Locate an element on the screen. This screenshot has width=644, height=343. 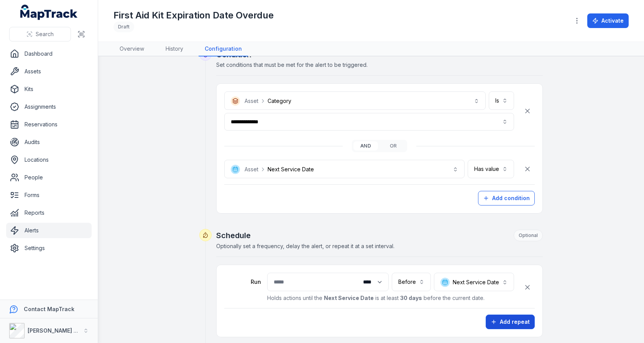
button: or is located at coordinates (394, 146).